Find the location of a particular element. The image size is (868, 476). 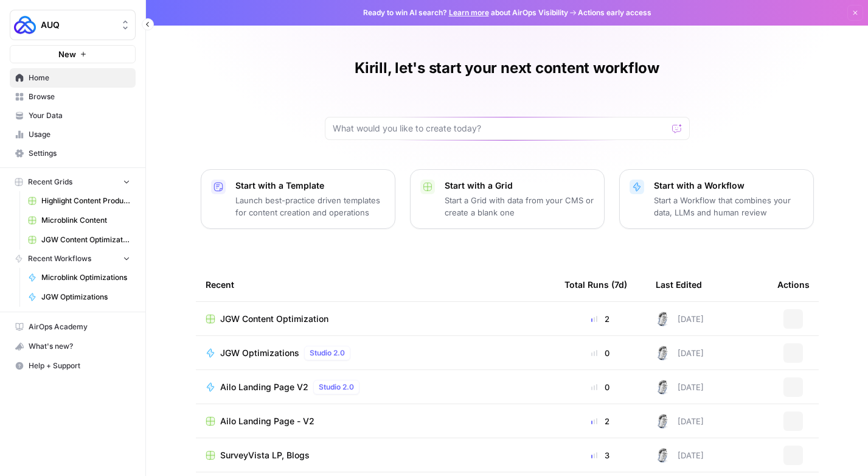

p: Start with a Grid is located at coordinates (520, 186).